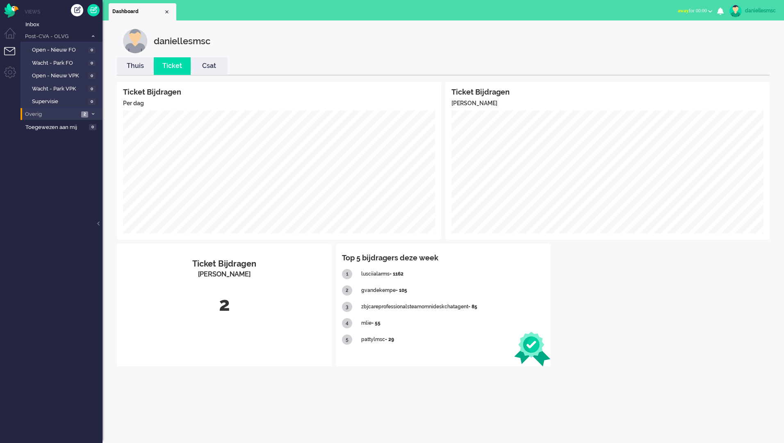 The image size is (784, 443). I want to click on span: 2, so click(84, 114).